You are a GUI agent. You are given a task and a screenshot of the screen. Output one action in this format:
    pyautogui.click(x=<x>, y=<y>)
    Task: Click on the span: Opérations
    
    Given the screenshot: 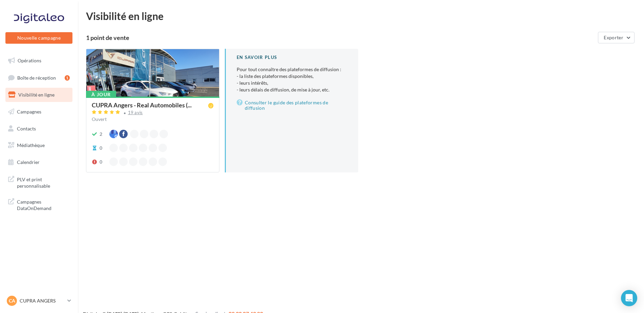 What is the action you would take?
    pyautogui.click(x=29, y=60)
    